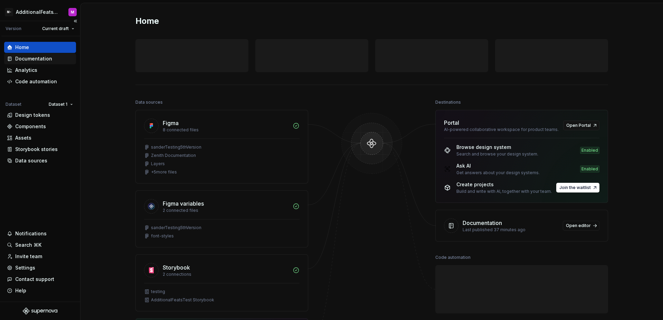 This screenshot has width=663, height=320. What do you see at coordinates (29, 256) in the screenshot?
I see `div: Invite team` at bounding box center [29, 256].